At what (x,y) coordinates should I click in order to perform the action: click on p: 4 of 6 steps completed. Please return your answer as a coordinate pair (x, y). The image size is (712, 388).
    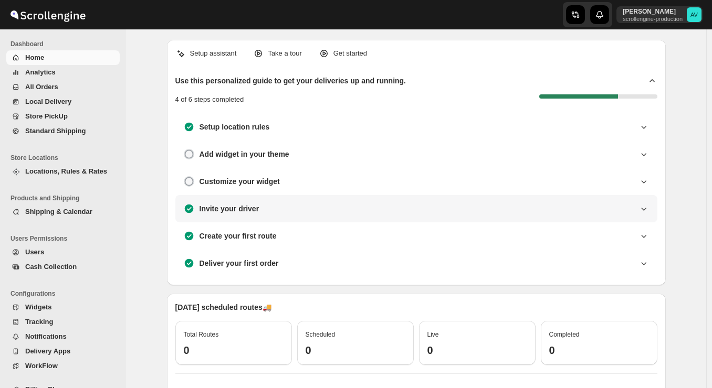
    Looking at the image, I should click on (209, 100).